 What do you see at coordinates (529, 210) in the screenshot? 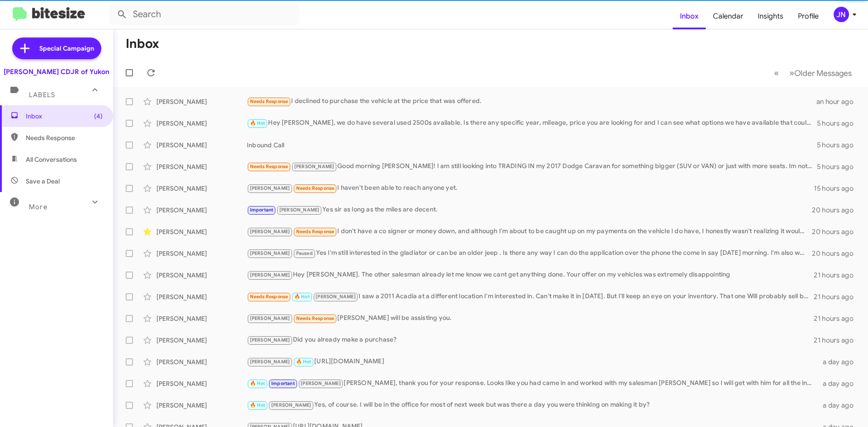
I see `div: Yes sir as long as the miles are decent.` at bounding box center [529, 210].